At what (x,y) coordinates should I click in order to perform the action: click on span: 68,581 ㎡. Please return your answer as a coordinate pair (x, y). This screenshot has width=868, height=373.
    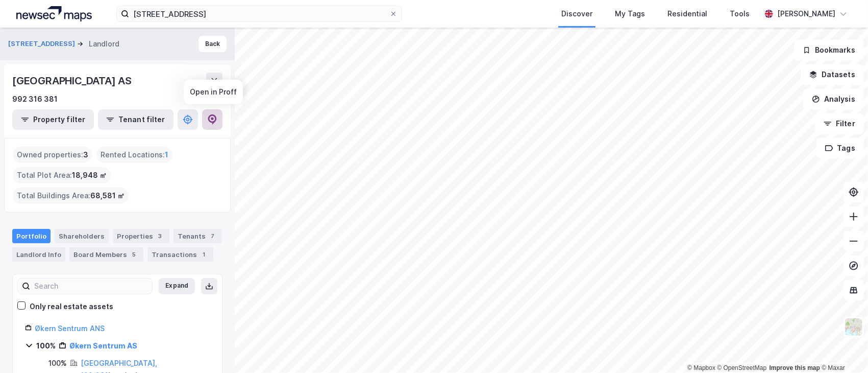
    Looking at the image, I should click on (107, 196).